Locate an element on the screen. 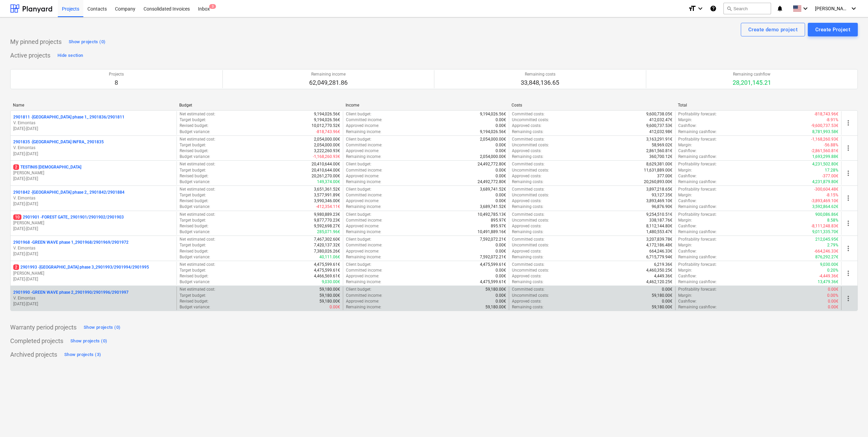 The height and width of the screenshot is (437, 868). p: V. Eimontas is located at coordinates (94, 148).